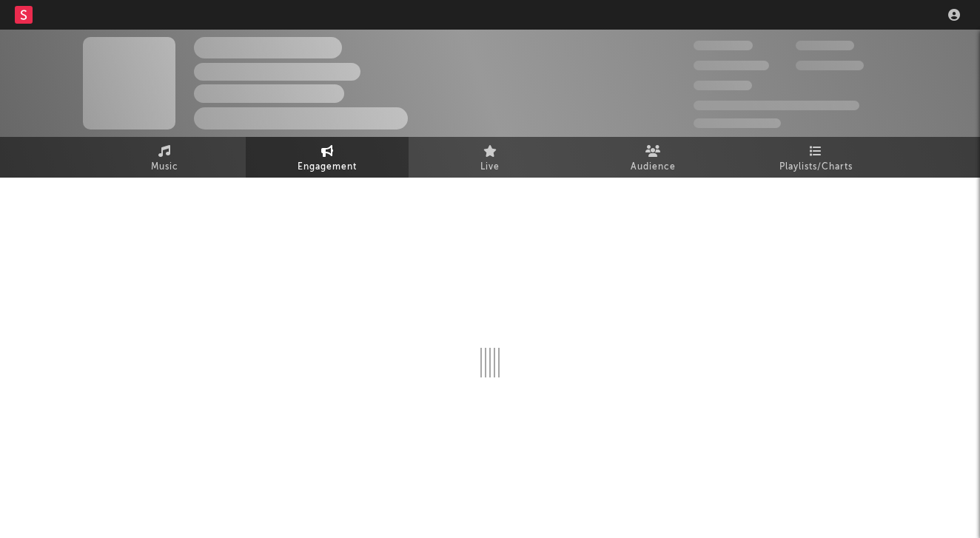 This screenshot has height=538, width=980. What do you see at coordinates (829, 65) in the screenshot?
I see `span: 1,000,000` at bounding box center [829, 65].